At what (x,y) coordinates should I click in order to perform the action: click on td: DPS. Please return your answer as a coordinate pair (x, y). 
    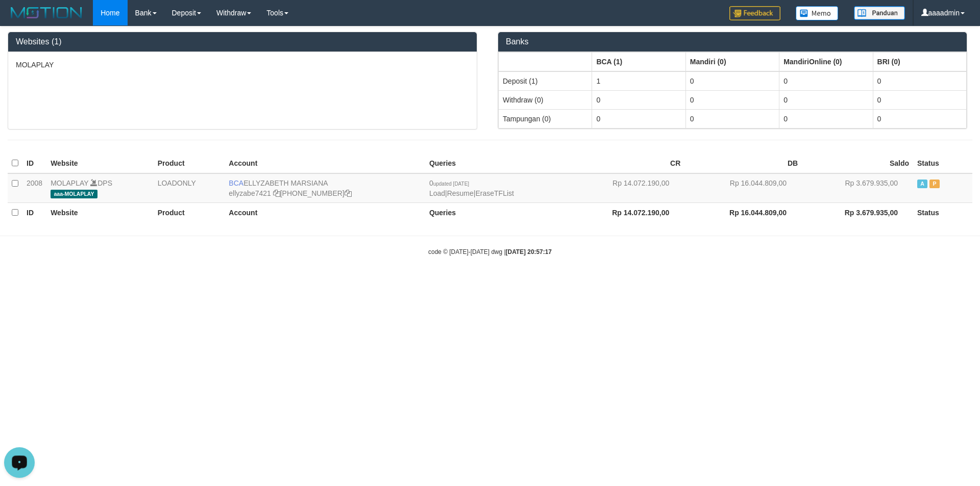
    Looking at the image, I should click on (100, 188).